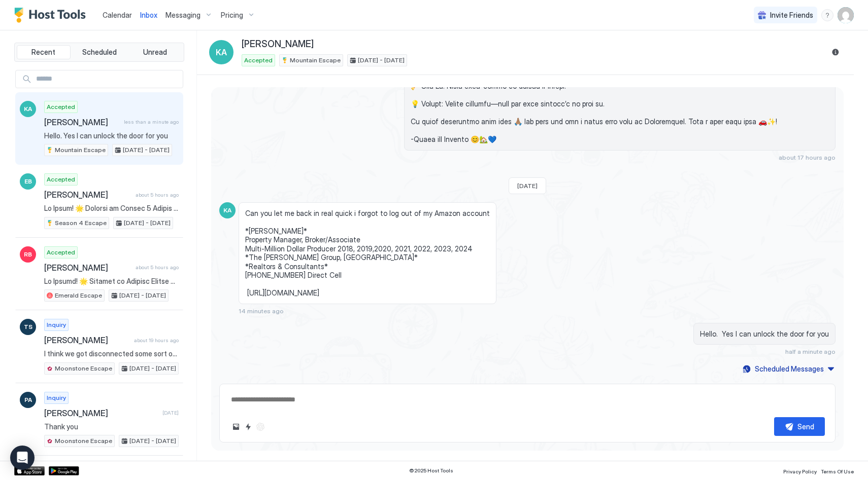  I want to click on span: Privacy Policy, so click(800, 472).